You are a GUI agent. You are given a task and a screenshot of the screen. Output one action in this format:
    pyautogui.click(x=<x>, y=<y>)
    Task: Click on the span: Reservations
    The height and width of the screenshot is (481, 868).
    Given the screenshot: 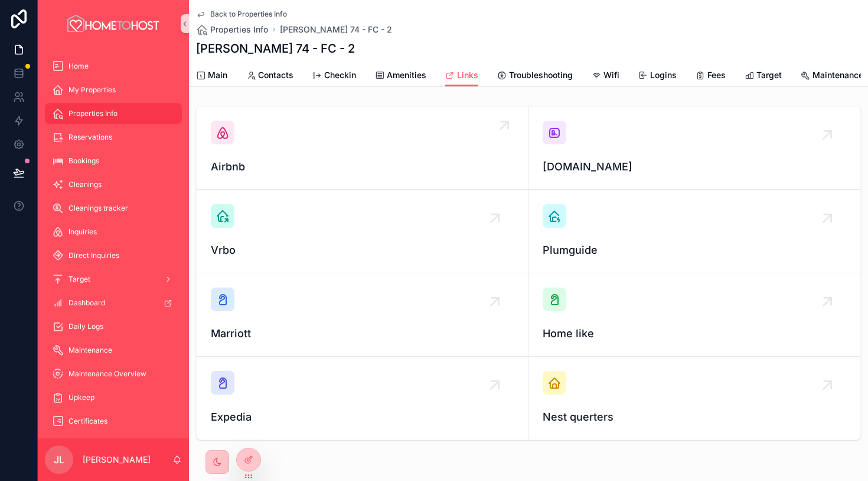 What is the action you would take?
    pyautogui.click(x=91, y=137)
    